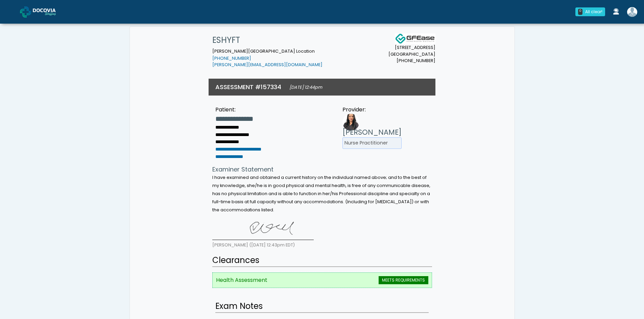 This screenshot has height=319, width=644. I want to click on div: Provider:, so click(372, 110).